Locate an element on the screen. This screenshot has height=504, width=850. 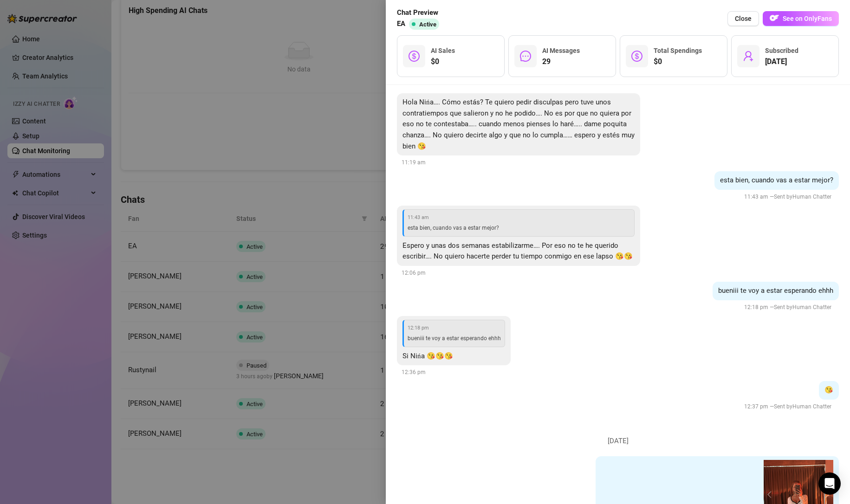
button: prev is located at coordinates (771, 494).